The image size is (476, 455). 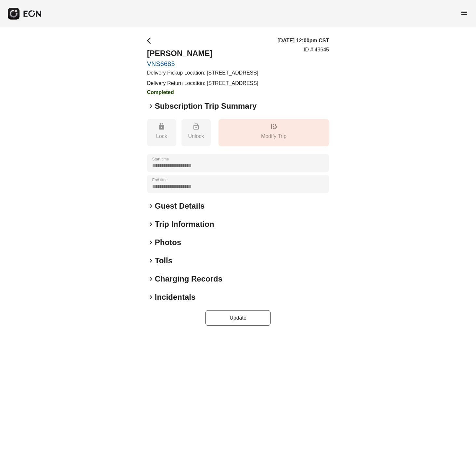 What do you see at coordinates (151, 41) in the screenshot?
I see `span: arrow_back_ios` at bounding box center [151, 41].